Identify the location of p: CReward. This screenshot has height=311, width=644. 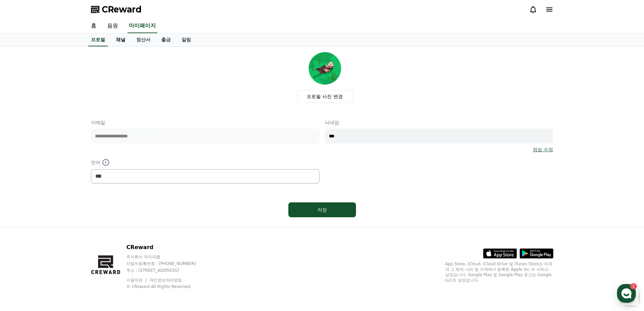
(168, 247).